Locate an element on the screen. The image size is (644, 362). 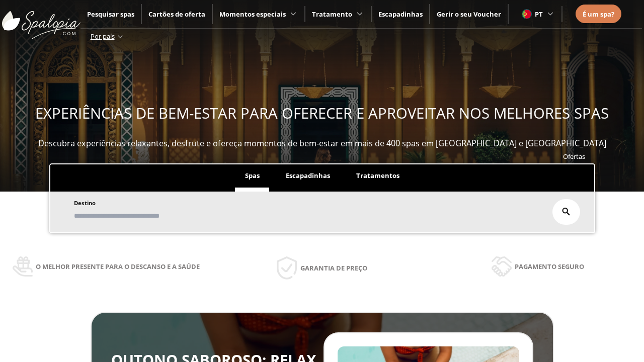
span: É um spa? is located at coordinates (598, 14).